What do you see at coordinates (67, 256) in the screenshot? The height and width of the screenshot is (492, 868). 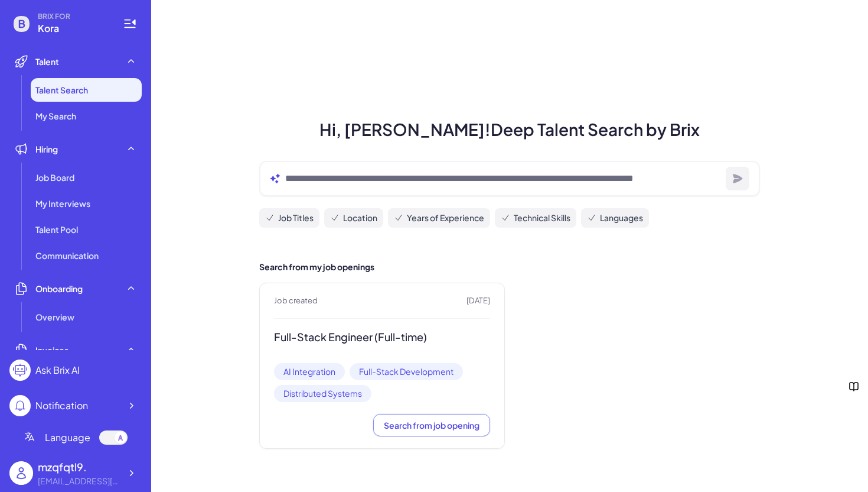 I see `span: Communication` at bounding box center [67, 256].